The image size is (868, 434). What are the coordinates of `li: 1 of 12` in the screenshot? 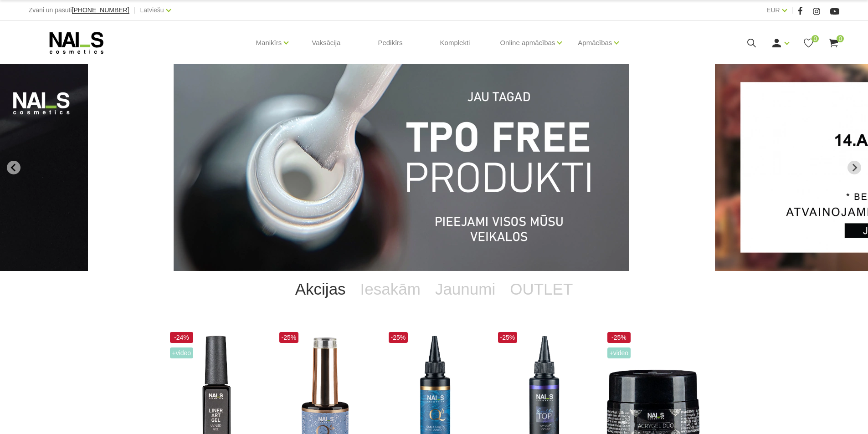 It's located at (434, 167).